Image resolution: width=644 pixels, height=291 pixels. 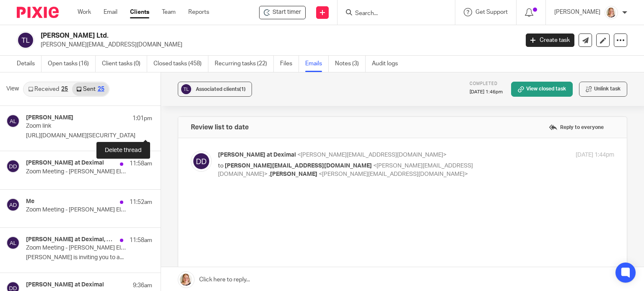 I want to click on p: 11:52am, so click(x=140, y=202).